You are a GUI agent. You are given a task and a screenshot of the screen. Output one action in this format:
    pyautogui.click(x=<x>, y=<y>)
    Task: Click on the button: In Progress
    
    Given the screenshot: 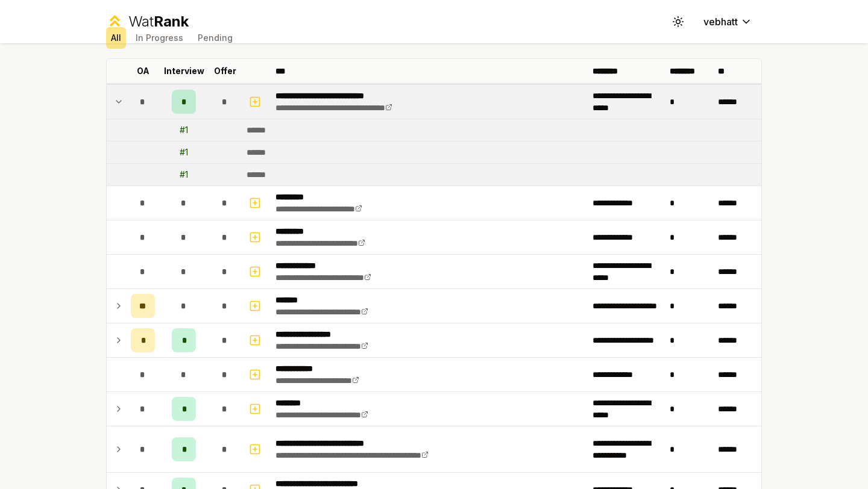 What is the action you would take?
    pyautogui.click(x=159, y=38)
    